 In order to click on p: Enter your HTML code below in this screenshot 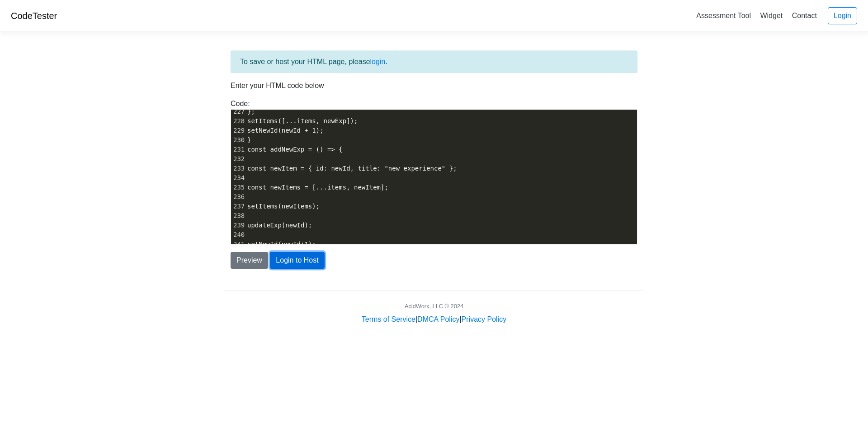, I will do `click(434, 86)`.